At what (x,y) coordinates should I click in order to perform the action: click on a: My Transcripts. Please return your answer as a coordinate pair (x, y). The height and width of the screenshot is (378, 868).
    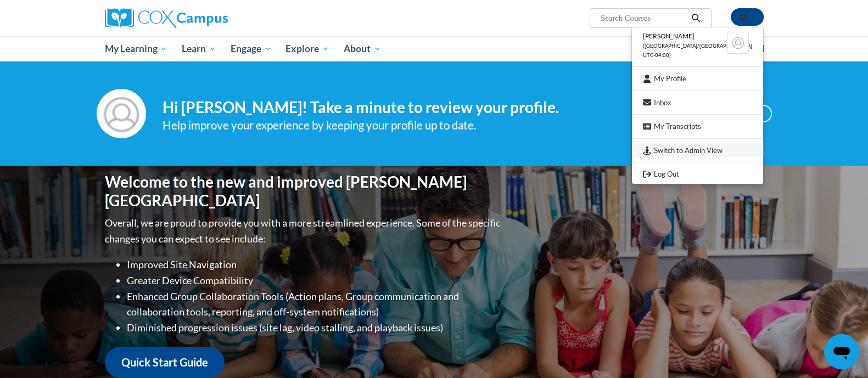
    Looking at the image, I should click on (697, 126).